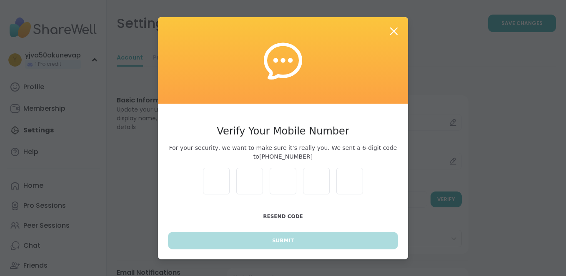 The image size is (566, 276). I want to click on span: Resend Code, so click(283, 217).